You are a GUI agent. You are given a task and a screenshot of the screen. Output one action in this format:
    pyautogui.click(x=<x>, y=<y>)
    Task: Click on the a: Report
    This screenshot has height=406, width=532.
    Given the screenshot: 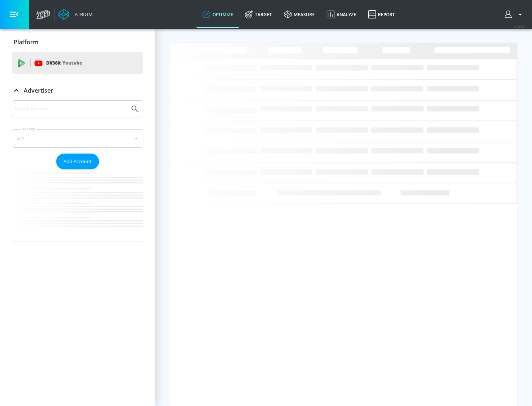 What is the action you would take?
    pyautogui.click(x=382, y=14)
    